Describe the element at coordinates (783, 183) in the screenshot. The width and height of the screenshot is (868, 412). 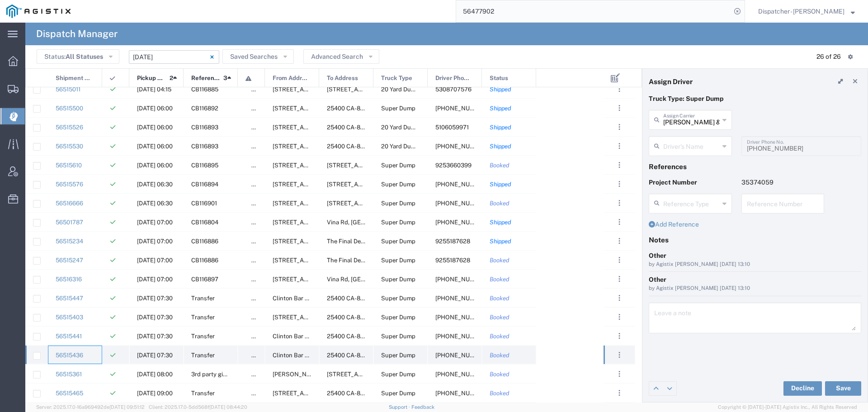
I see `p: 35374059` at that location.